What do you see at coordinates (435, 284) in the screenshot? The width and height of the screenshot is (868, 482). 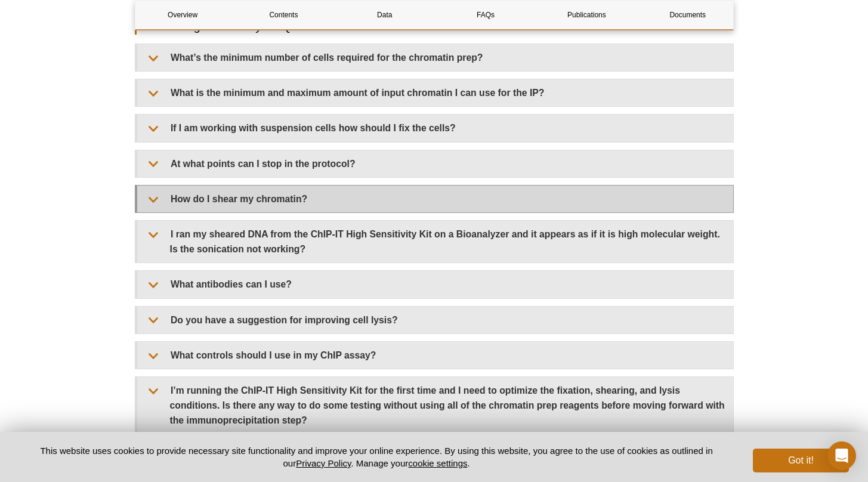 I see `summary: What antibodies can I use?` at bounding box center [435, 284].